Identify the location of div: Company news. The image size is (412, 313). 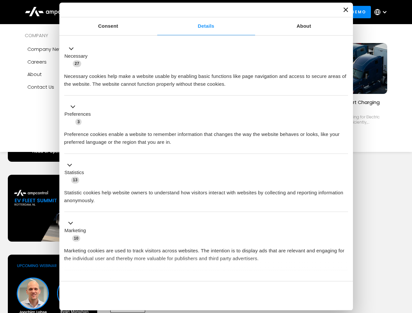
(46, 49).